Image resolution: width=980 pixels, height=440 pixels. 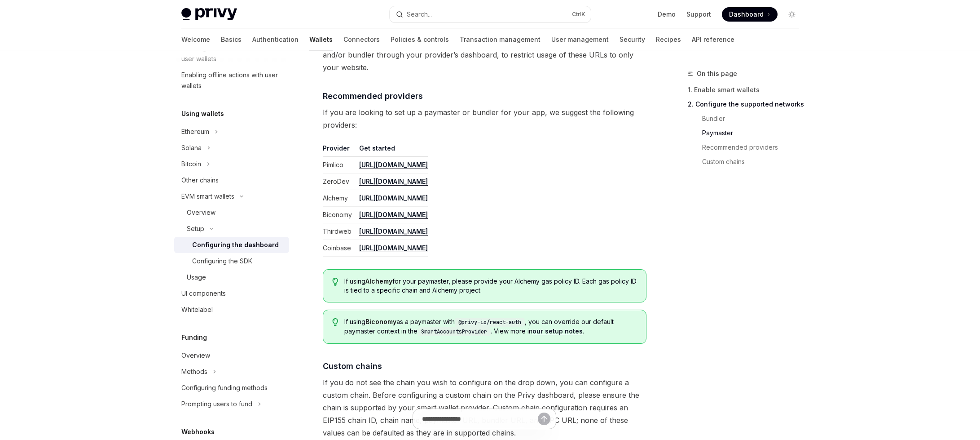 I want to click on span: Dashboard, so click(x=746, y=14).